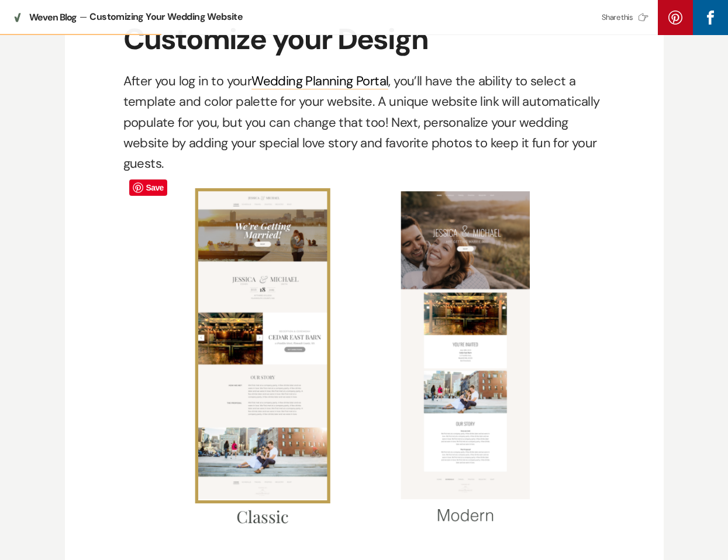 This screenshot has height=560, width=728. Describe the element at coordinates (53, 18) in the screenshot. I see `span: Weven Blog` at that location.